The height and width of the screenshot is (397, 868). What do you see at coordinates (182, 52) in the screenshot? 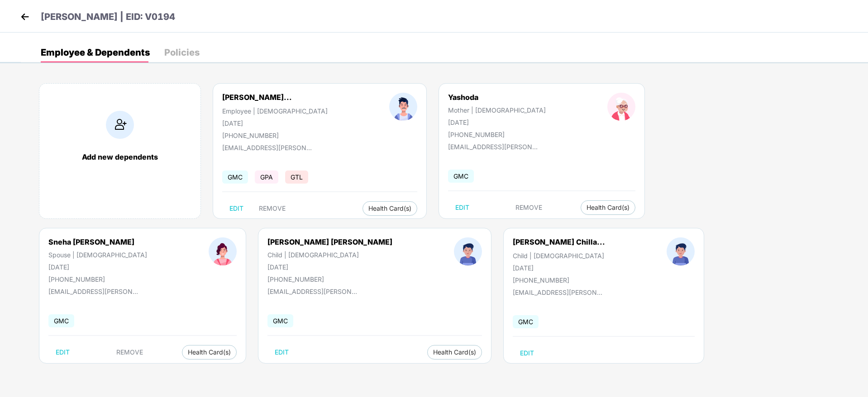
I see `div: Policies` at bounding box center [182, 52].